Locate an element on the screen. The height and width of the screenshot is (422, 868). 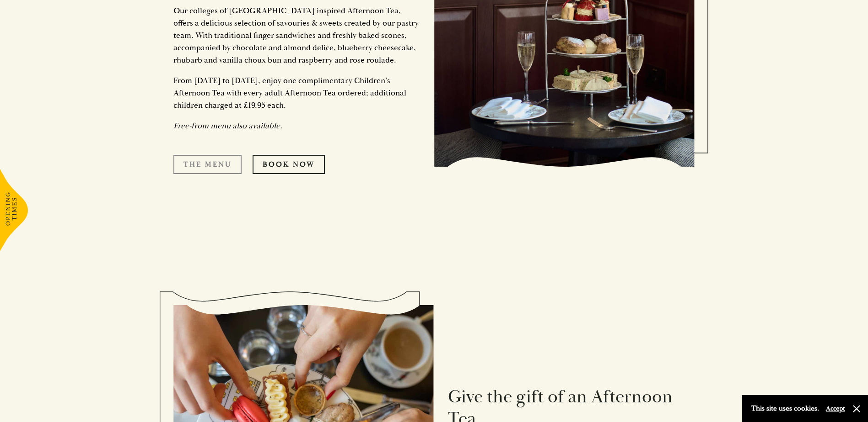
a: The Menu is located at coordinates (207, 164).